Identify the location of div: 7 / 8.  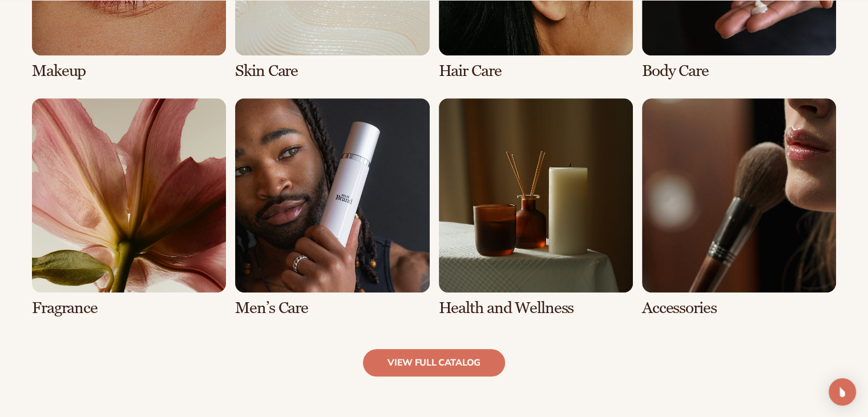
(536, 207).